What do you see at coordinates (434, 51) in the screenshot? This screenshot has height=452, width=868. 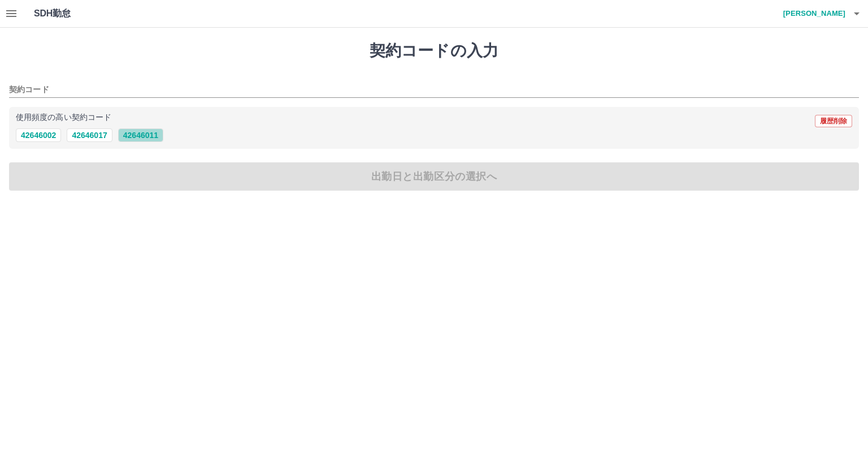 I see `h1: 契約コードの入力` at bounding box center [434, 51].